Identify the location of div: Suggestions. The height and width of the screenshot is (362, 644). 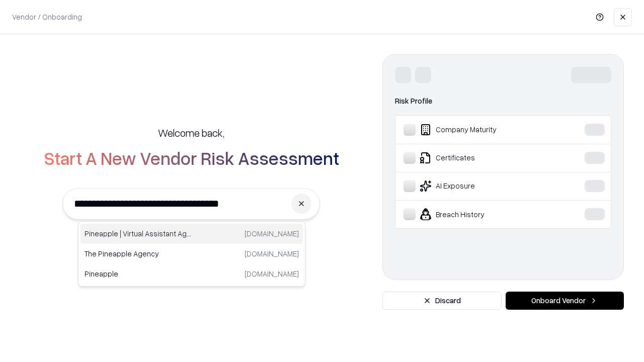
(191, 254).